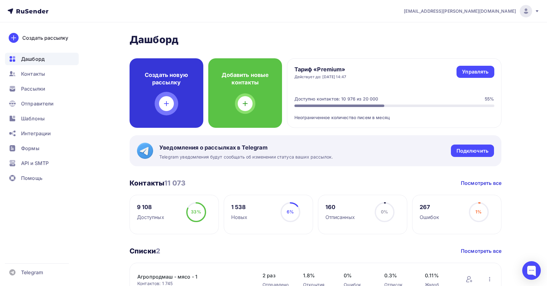  I want to click on span: Уведомления о рассылках в Telegram, so click(246, 148).